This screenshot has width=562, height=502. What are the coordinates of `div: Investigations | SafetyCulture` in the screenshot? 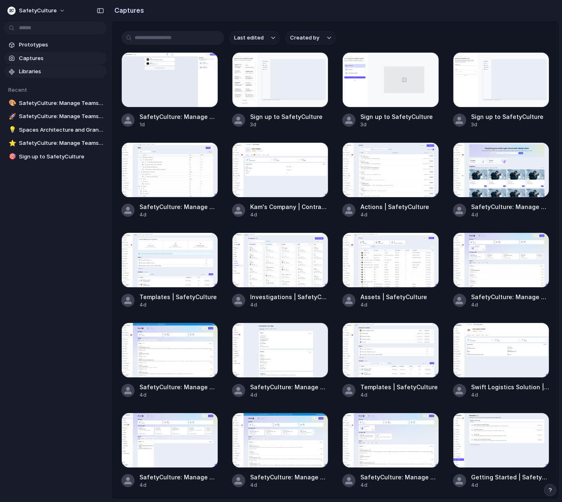 It's located at (289, 296).